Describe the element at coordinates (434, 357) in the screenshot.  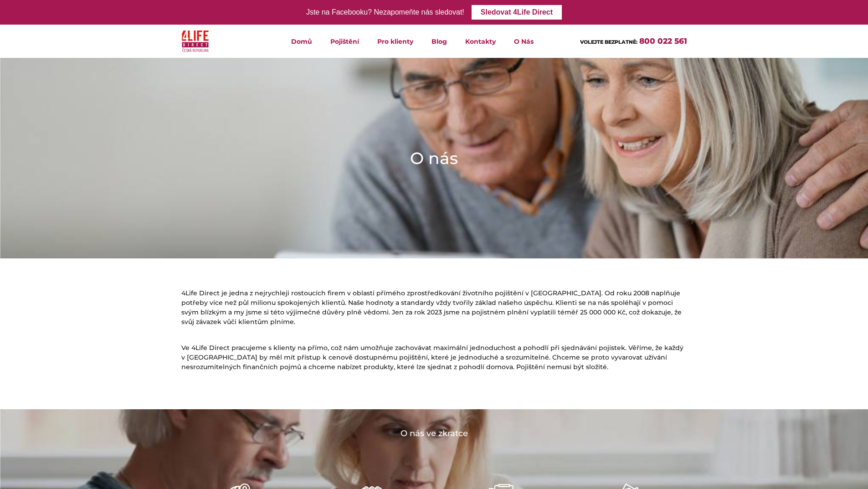
I see `p: Ve 4Life Direct pracujeme s klienty na přímo, což nám umožňuje zachovávat maximální jednoduchost ...` at that location.